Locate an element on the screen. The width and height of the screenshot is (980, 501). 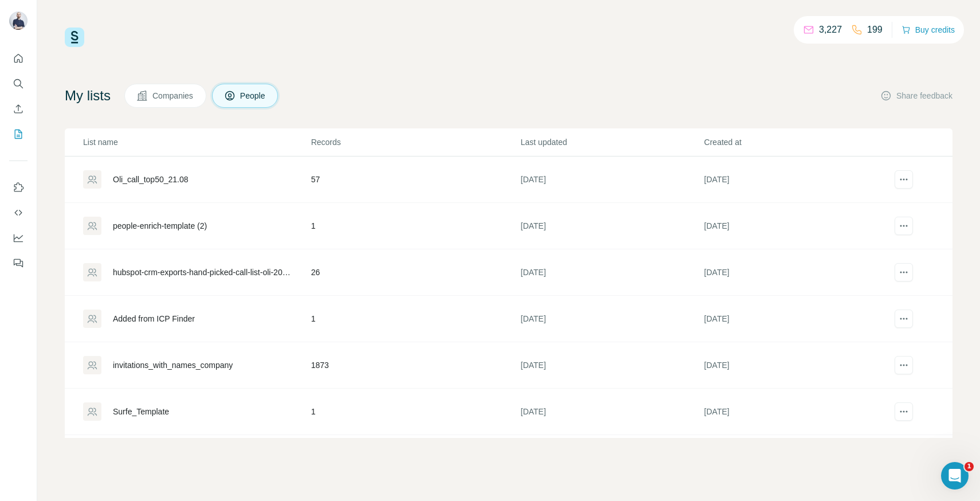
button: Enrich CSV is located at coordinates (19, 109).